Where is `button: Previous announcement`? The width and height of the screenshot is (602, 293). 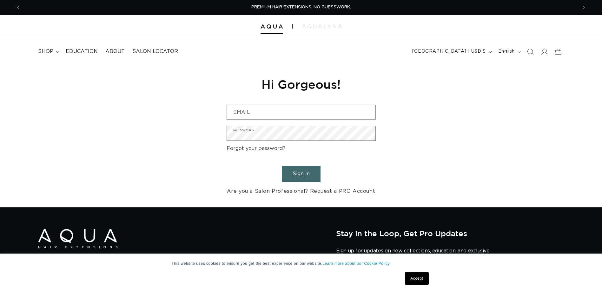 button: Previous announcement is located at coordinates (18, 8).